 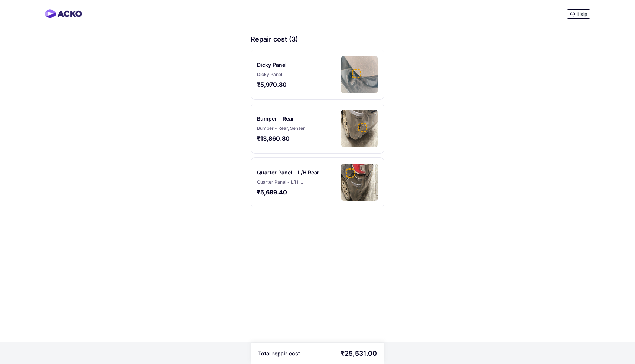 I want to click on div: ₹13,860.80, so click(x=276, y=138).